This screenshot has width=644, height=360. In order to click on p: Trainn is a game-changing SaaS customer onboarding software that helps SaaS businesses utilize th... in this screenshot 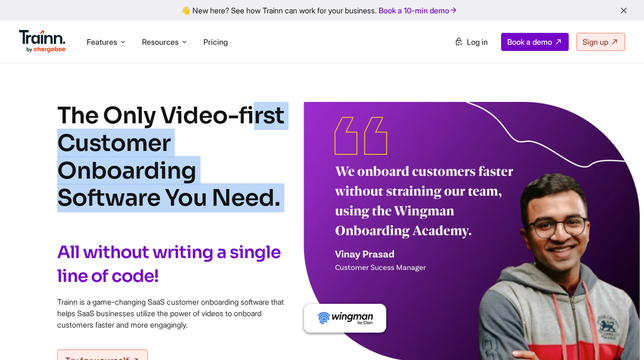, I will do `click(172, 313)`.